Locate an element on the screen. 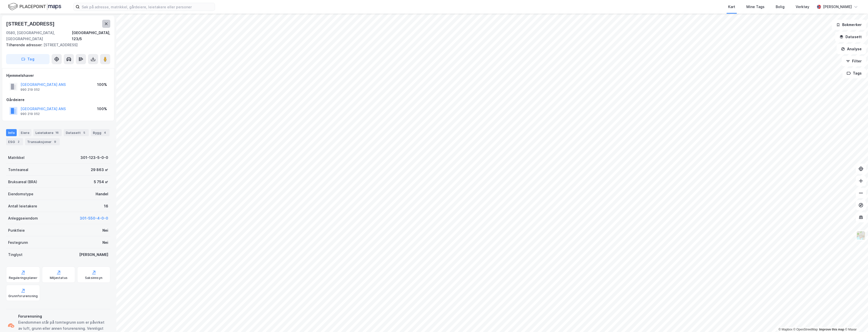 This screenshot has width=868, height=332. div: Mine Tags is located at coordinates (756, 7).